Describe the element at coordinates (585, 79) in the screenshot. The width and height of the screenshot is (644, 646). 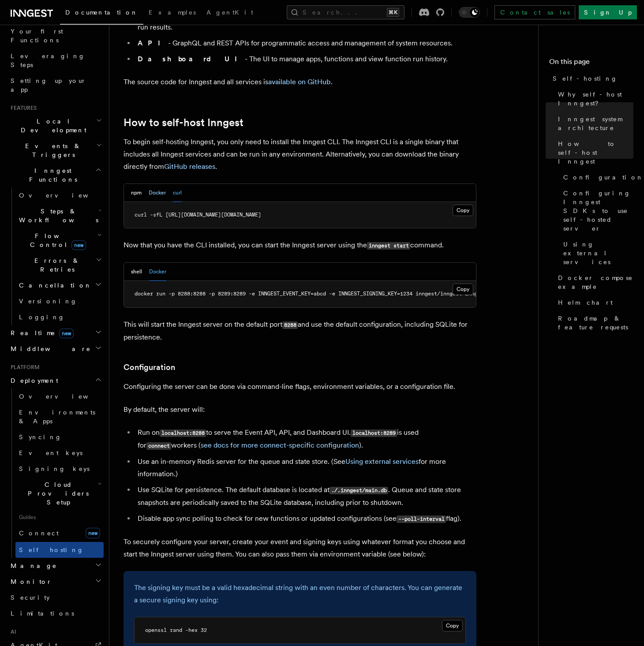
I see `span: Self-hosting` at that location.